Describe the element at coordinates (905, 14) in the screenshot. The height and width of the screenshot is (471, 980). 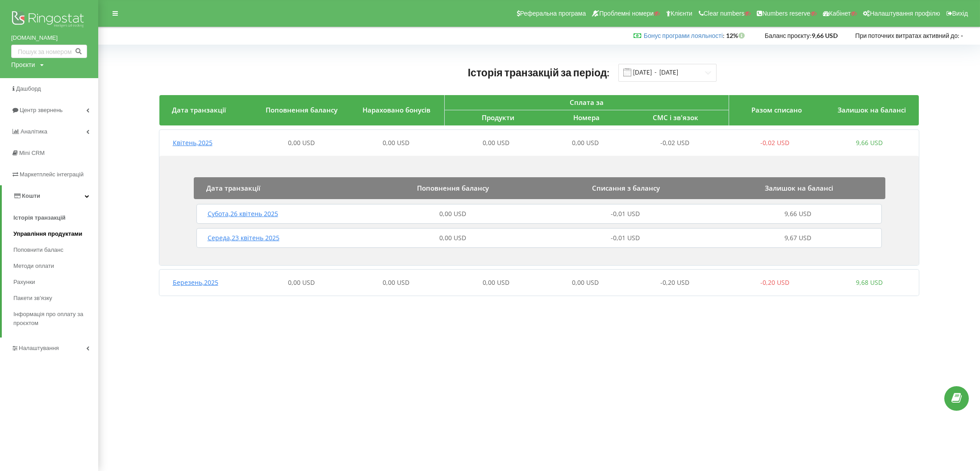
I see `span: Налаштування профілю` at that location.